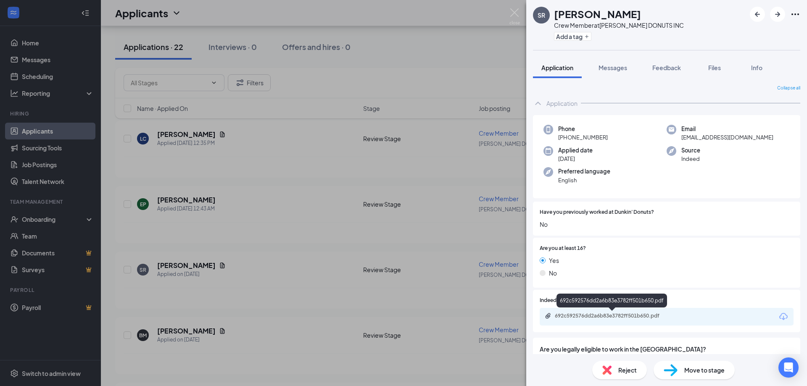  Describe the element at coordinates (757, 14) in the screenshot. I see `svg: ArrowLeftNew` at that location.